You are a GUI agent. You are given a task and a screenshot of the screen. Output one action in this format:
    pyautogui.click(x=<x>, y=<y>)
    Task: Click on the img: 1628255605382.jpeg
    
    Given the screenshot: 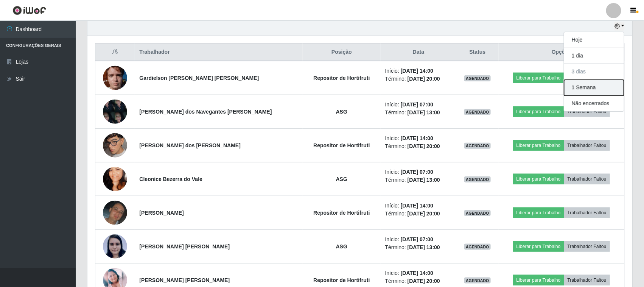 What is the action you would take?
    pyautogui.click(x=115, y=247)
    